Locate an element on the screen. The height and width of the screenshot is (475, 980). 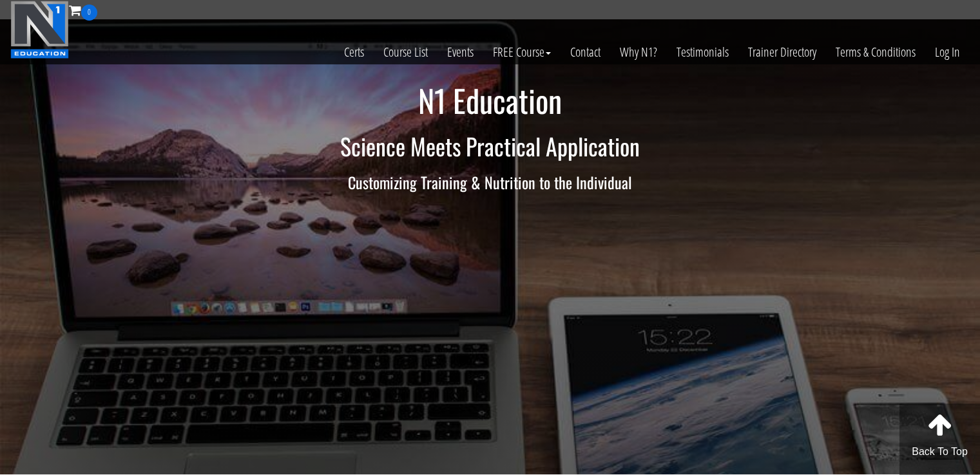
a: FREE Course is located at coordinates (522, 52).